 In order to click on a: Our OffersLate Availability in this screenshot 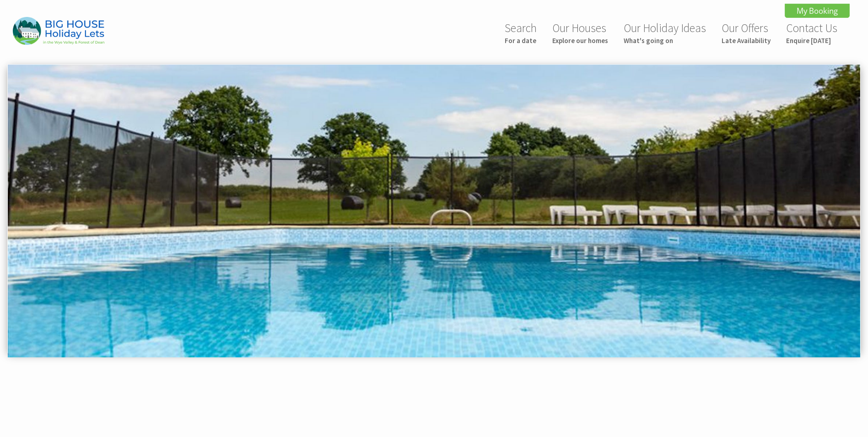, I will do `click(746, 33)`.